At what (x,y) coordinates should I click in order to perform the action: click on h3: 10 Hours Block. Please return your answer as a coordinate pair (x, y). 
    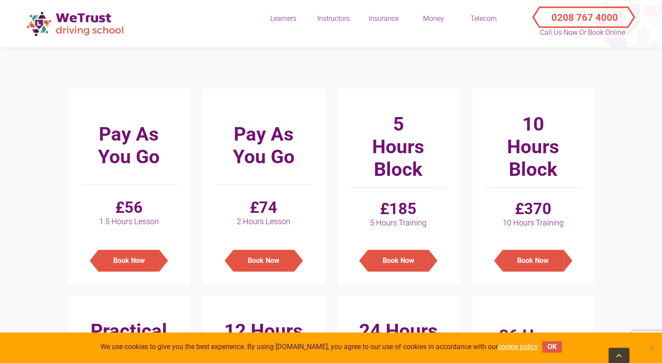
    Looking at the image, I should click on (533, 147).